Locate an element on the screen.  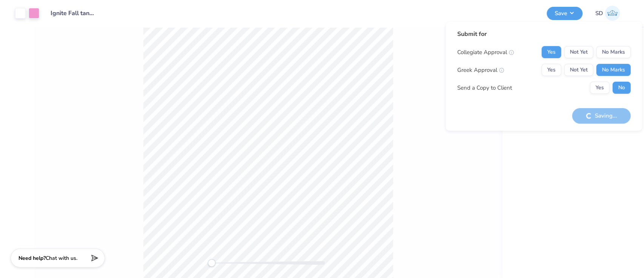
div: Accessibility label is located at coordinates (212, 263).